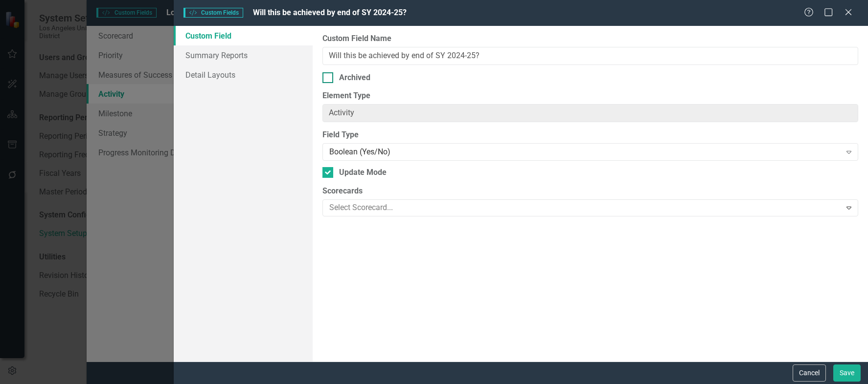  What do you see at coordinates (590, 96) in the screenshot?
I see `label: Element Type` at bounding box center [590, 96].